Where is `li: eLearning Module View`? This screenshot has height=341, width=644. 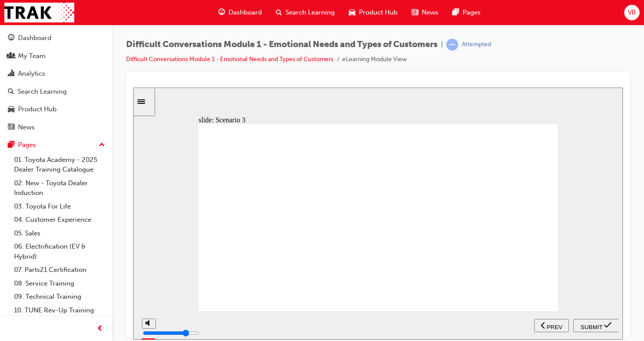
li: eLearning Module View is located at coordinates (374, 60).